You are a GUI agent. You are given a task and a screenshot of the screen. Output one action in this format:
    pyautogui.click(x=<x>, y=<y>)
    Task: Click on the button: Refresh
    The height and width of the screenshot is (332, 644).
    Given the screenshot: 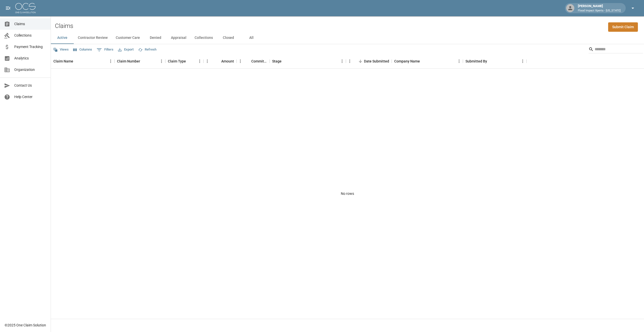 What is the action you would take?
    pyautogui.click(x=147, y=49)
    